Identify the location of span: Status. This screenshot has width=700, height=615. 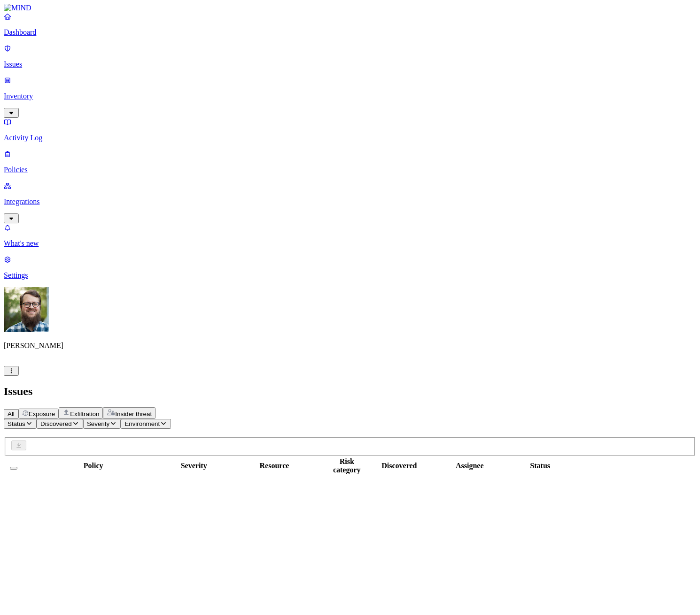
(17, 423).